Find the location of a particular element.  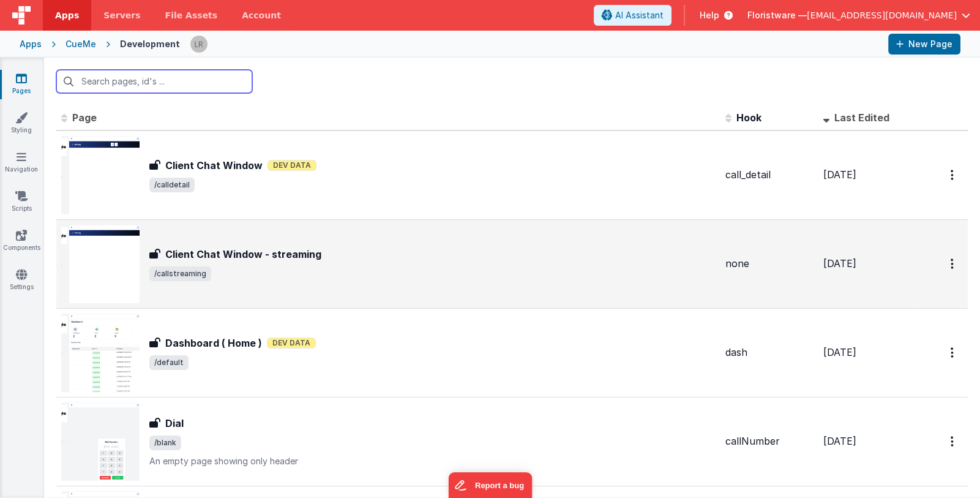

button: AI Assistant is located at coordinates (633, 15).